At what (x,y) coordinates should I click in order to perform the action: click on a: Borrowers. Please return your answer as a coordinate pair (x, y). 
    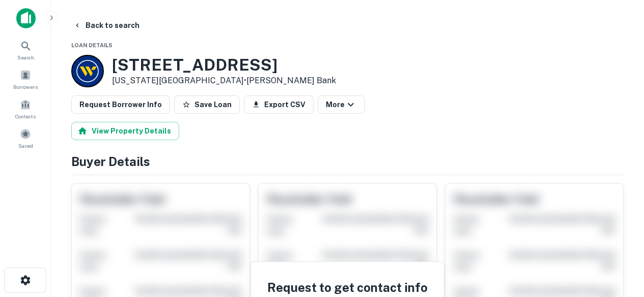
    Looking at the image, I should click on (26, 79).